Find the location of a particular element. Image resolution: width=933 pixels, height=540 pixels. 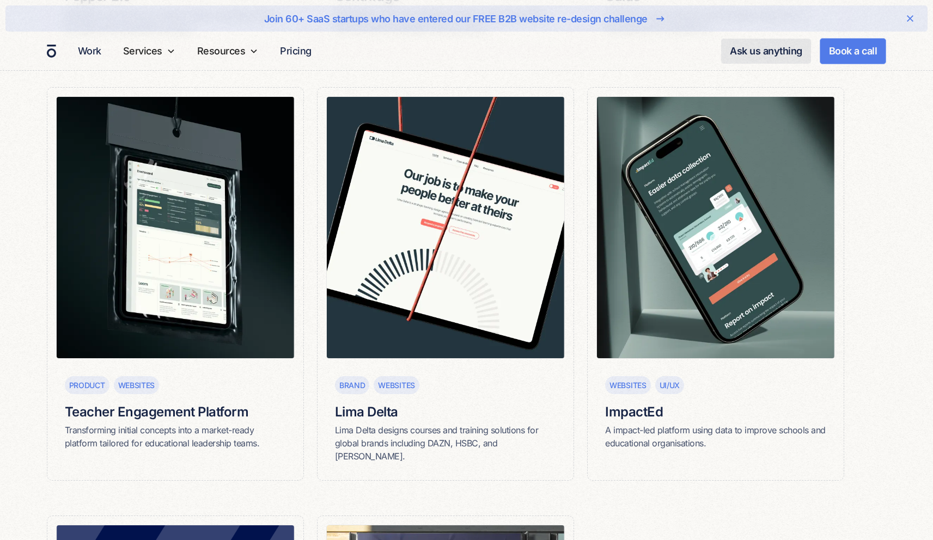

a: WebsitesUI/UXImpactEdA impact-led platform using data to improve schools and educational organisa... is located at coordinates (716, 284).